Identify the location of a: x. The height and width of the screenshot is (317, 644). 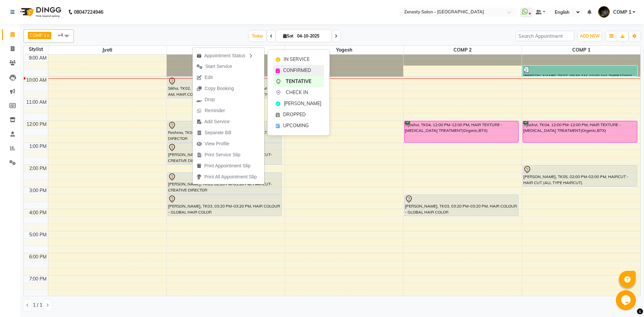
(48, 35).